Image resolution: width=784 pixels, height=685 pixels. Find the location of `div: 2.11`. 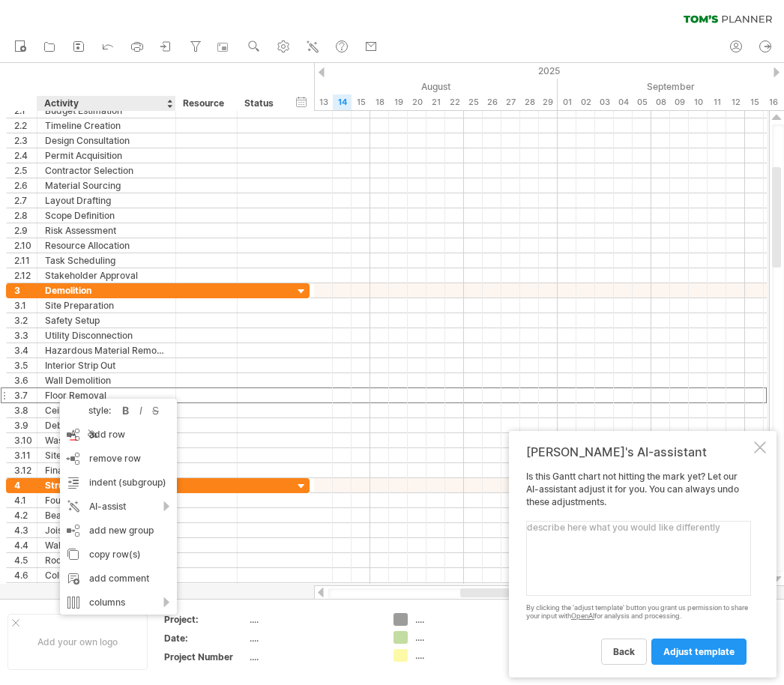

div: 2.11 is located at coordinates (26, 260).